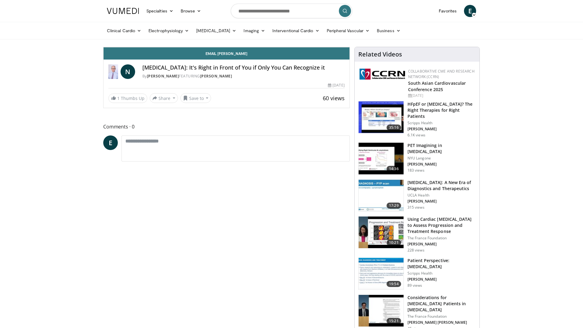 This screenshot has width=583, height=328. What do you see at coordinates (416, 207) in the screenshot?
I see `p: 315 views` at bounding box center [416, 207].